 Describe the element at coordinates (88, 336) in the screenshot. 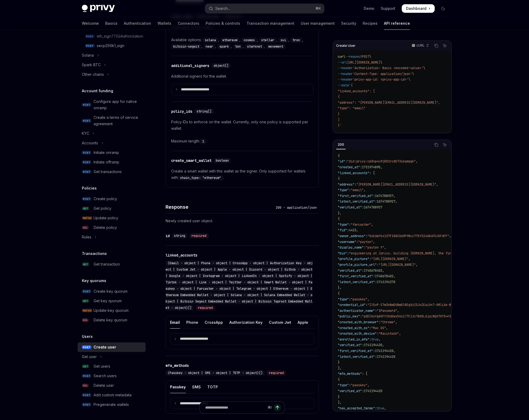

I see `h5: Users` at that location.